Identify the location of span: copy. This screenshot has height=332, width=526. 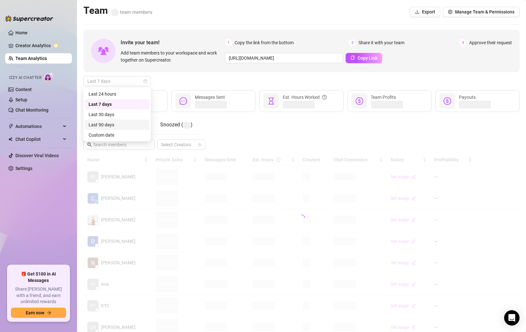
(353, 58).